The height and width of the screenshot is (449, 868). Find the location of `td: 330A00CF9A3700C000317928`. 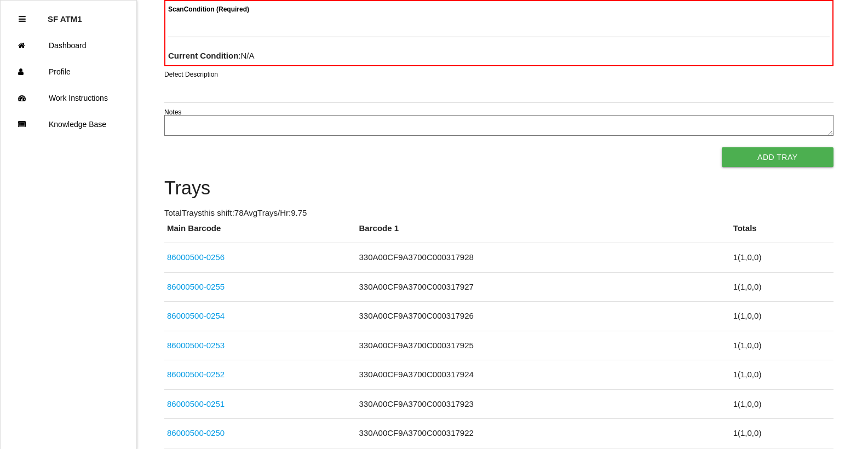

td: 330A00CF9A3700C000317928 is located at coordinates (543, 258).